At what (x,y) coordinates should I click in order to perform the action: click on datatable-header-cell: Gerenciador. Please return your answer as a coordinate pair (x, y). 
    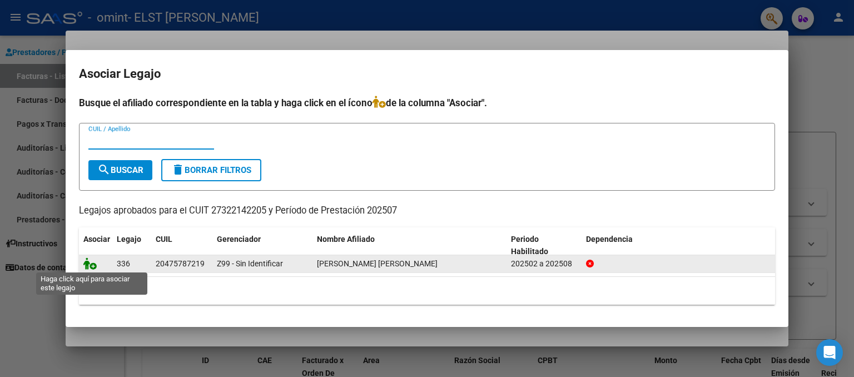
    Looking at the image, I should click on (262, 246).